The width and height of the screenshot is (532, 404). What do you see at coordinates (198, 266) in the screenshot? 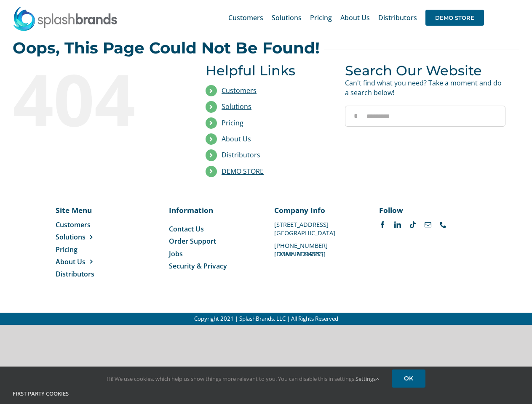
I see `span: Security & Privacy` at bounding box center [198, 266].